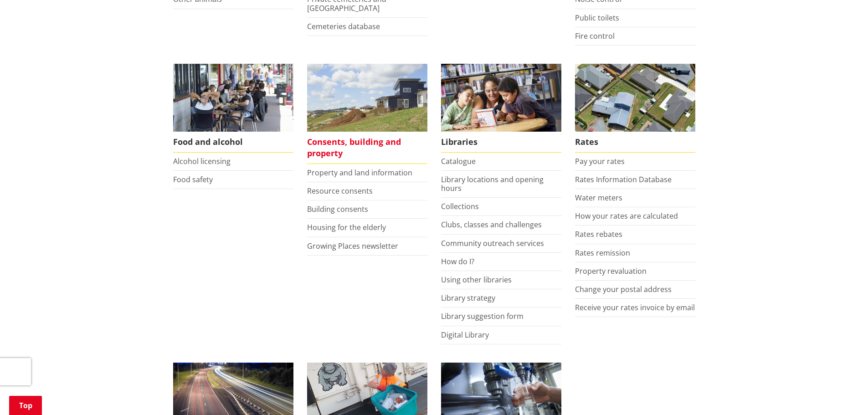 The width and height of the screenshot is (868, 415). I want to click on a: Property revaluation, so click(610, 271).